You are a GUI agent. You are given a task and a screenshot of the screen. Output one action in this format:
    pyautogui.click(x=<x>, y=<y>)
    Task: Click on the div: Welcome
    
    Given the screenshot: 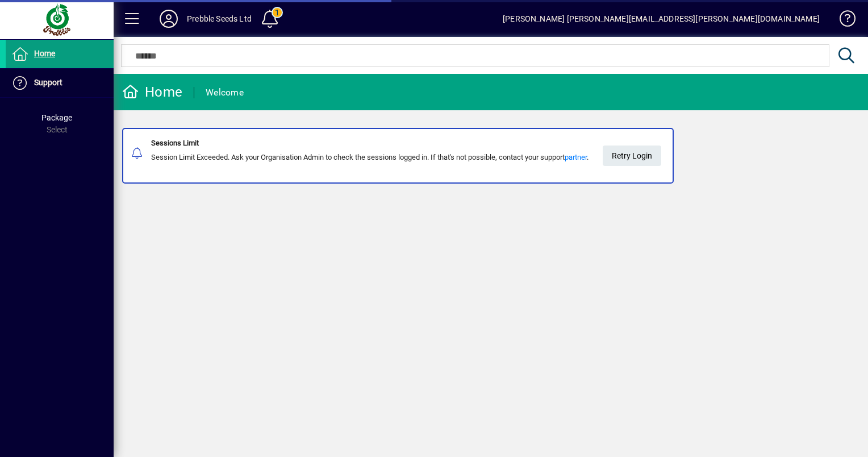 What is the action you would take?
    pyautogui.click(x=225, y=93)
    